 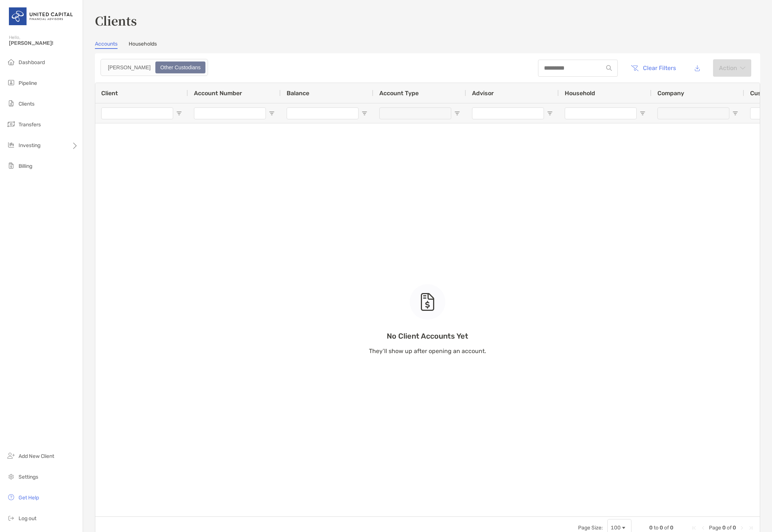 What do you see at coordinates (36, 456) in the screenshot?
I see `span: Add New Client` at bounding box center [36, 456].